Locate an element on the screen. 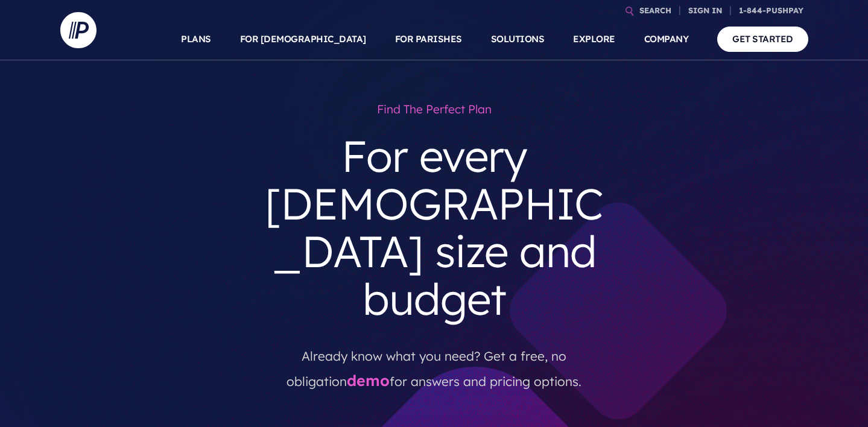 This screenshot has width=868, height=427. h1: Find the perfect plan is located at coordinates (434, 109).